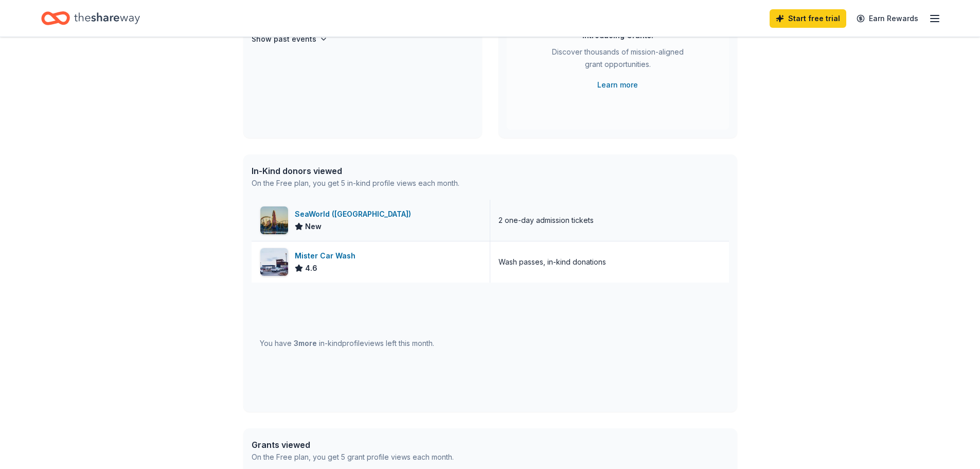 The image size is (980, 469). What do you see at coordinates (545, 220) in the screenshot?
I see `div: 2 one-day admission tickets` at bounding box center [545, 220].